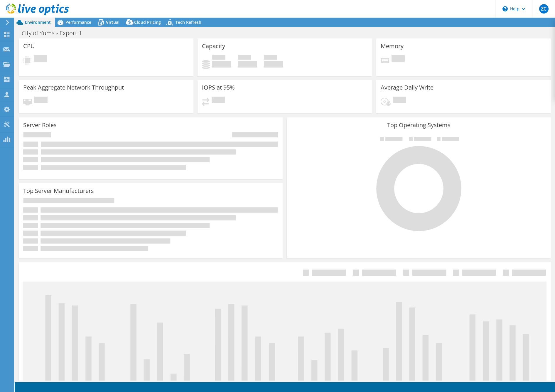 This screenshot has height=392, width=555. I want to click on h3: Server Roles, so click(40, 125).